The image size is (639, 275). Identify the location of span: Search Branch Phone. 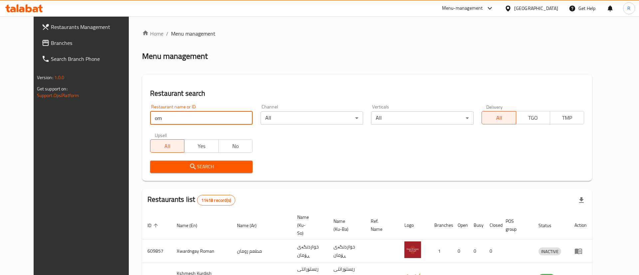
(93, 59).